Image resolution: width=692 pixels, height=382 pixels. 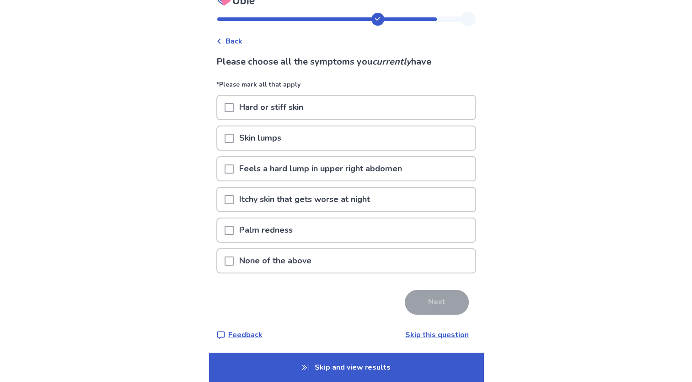 What do you see at coordinates (245, 335) in the screenshot?
I see `p: Feedback` at bounding box center [245, 335].